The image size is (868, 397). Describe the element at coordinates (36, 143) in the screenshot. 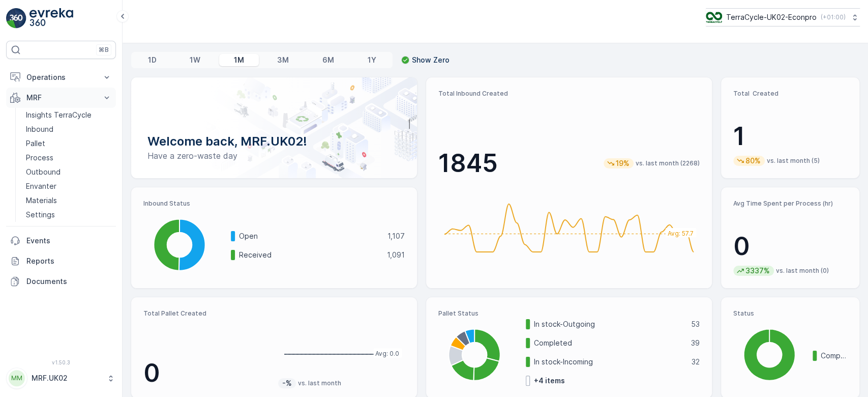

I see `p: Pallet` at that location.